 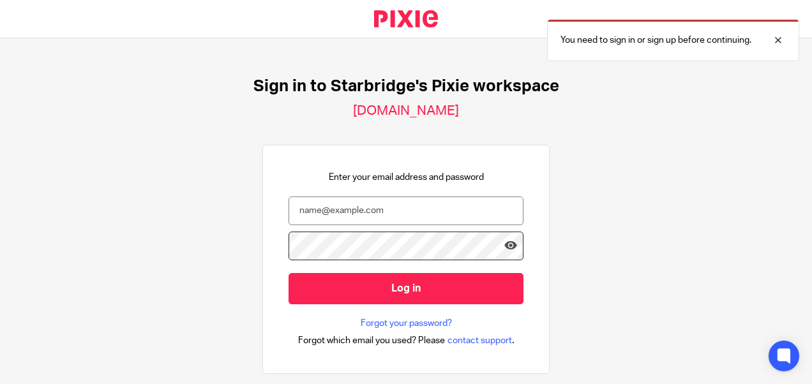 What do you see at coordinates (406, 211) in the screenshot?
I see `input: name@example.com` at bounding box center [406, 211].